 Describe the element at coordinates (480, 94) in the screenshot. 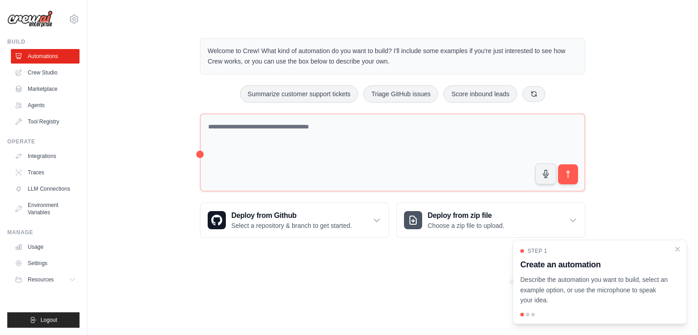

I see `button: Score inbound leads` at that location.